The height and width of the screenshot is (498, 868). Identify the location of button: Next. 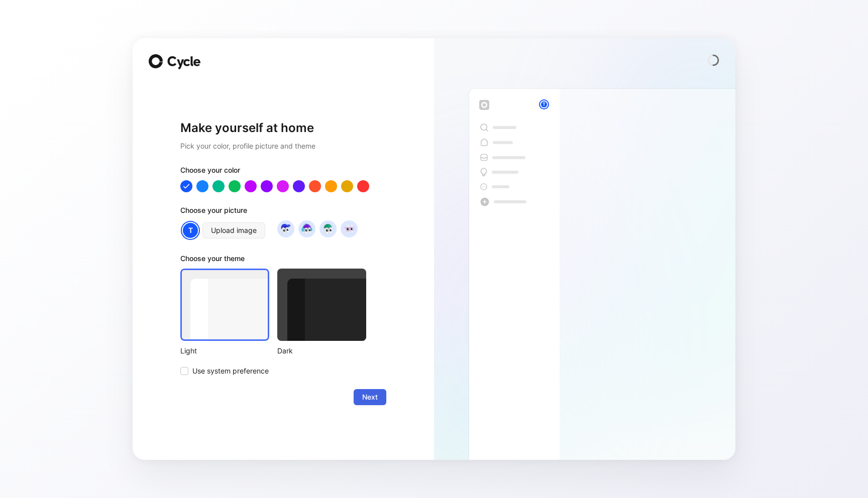
(370, 397).